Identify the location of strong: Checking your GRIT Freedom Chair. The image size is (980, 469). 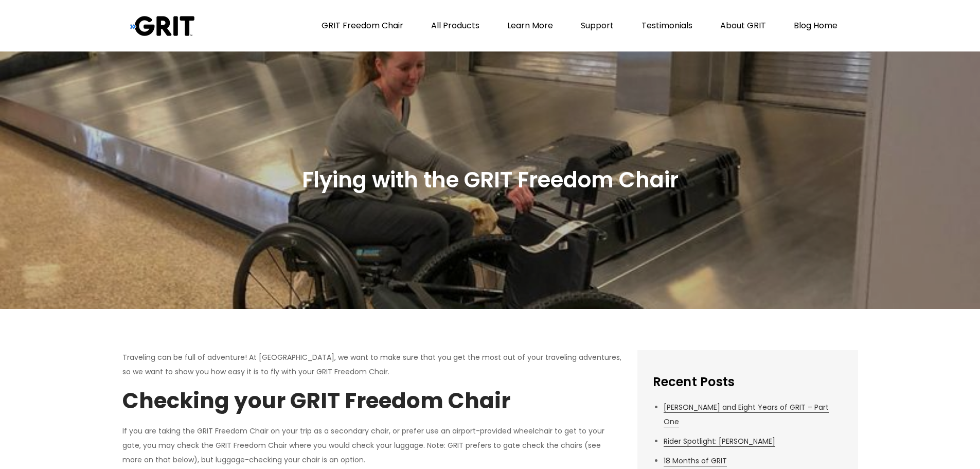
(317, 400).